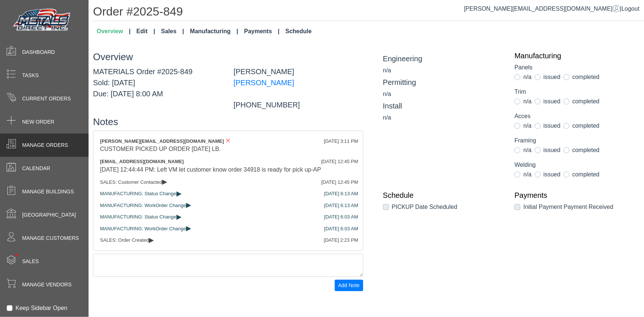 The height and width of the screenshot is (317, 644). I want to click on span: Tasks, so click(30, 75).